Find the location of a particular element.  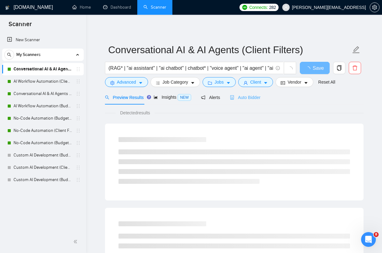

a: No-Code Automation (Client Filters) is located at coordinates (43, 131).